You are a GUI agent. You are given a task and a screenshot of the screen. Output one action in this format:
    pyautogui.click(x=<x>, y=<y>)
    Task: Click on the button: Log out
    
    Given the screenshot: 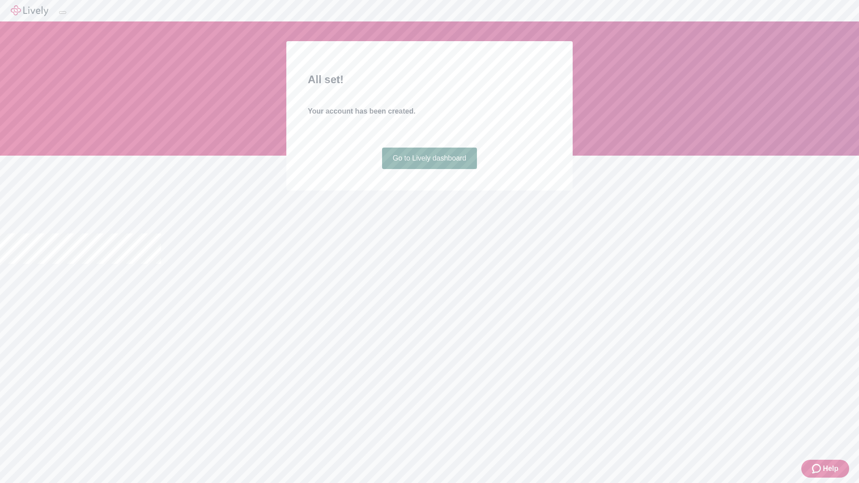 What is the action you would take?
    pyautogui.click(x=63, y=13)
    